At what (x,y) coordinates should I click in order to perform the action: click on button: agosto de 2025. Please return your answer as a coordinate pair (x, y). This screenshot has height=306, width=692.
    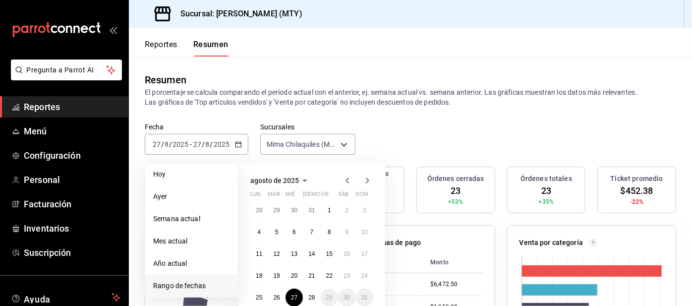
    Looking at the image, I should click on (281, 180).